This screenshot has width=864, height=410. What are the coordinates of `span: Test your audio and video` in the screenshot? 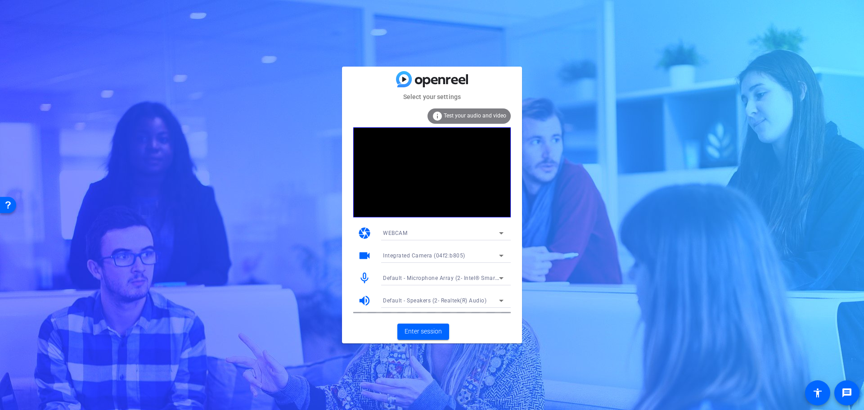 It's located at (475, 116).